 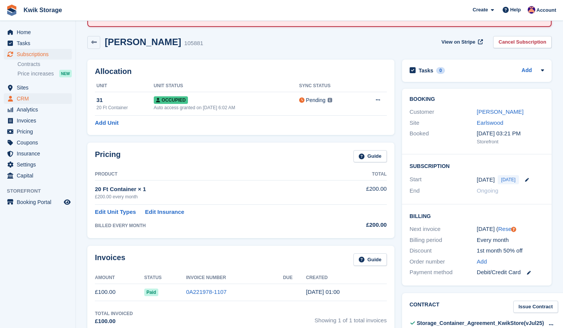 I want to click on span: Create, so click(x=480, y=10).